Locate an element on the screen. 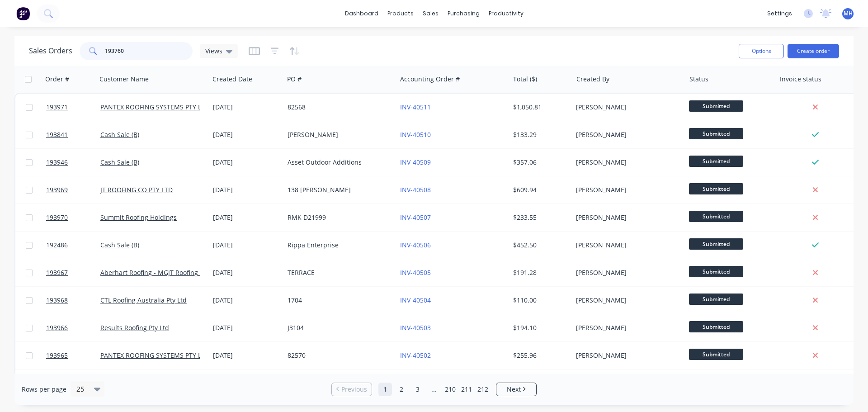 The width and height of the screenshot is (868, 412). a: dashboard is located at coordinates (362, 13).